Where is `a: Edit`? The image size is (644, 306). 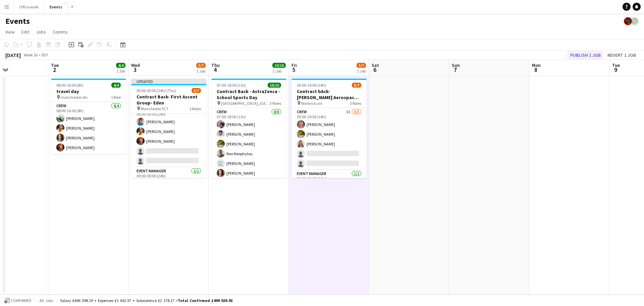 a: Edit is located at coordinates (25, 32).